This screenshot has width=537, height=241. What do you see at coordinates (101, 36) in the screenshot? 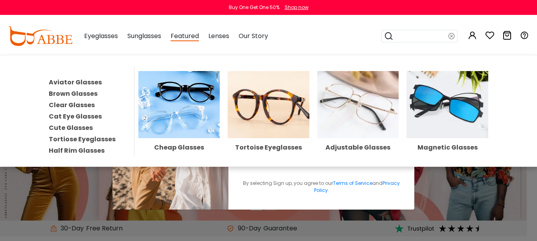
I see `span: Eyeglasses` at bounding box center [101, 36].